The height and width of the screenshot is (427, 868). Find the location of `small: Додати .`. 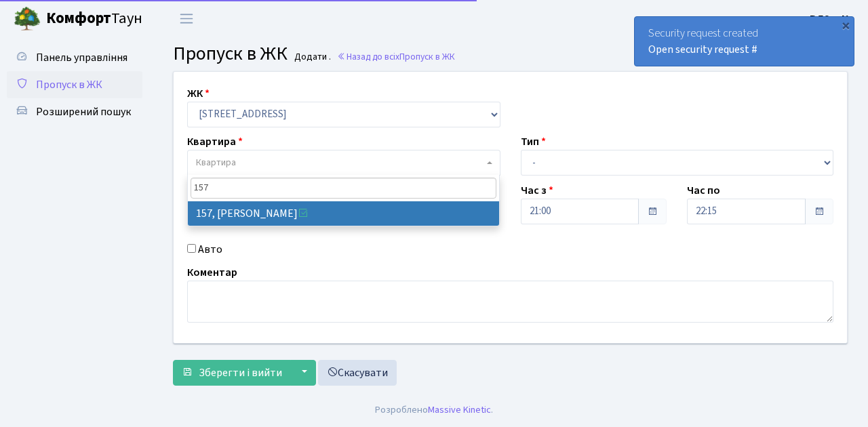

small: Додати . is located at coordinates (311, 57).